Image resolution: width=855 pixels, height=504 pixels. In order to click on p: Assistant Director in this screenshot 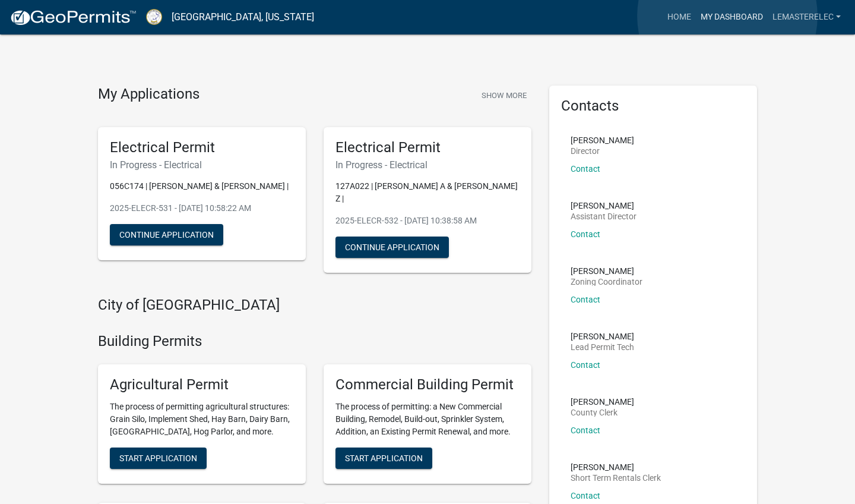, I will do `click(604, 217)`.